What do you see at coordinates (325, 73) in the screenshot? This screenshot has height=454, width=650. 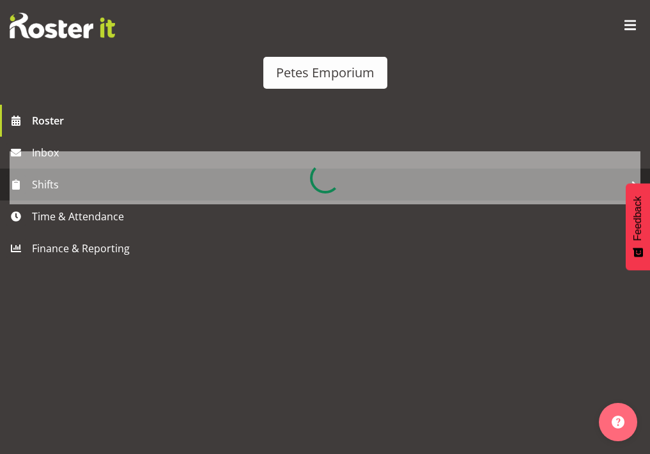 I see `div: Petes Emporium` at bounding box center [325, 73].